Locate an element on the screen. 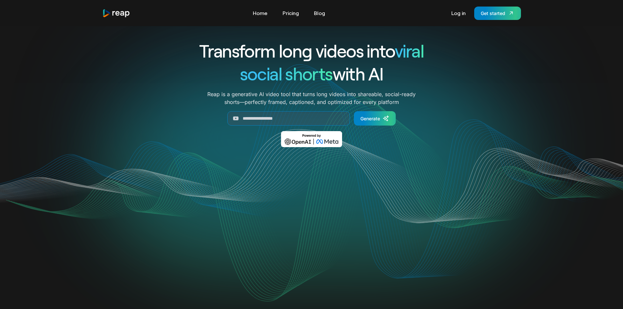 Image resolution: width=623 pixels, height=309 pixels. h1: with AI is located at coordinates (312, 74).